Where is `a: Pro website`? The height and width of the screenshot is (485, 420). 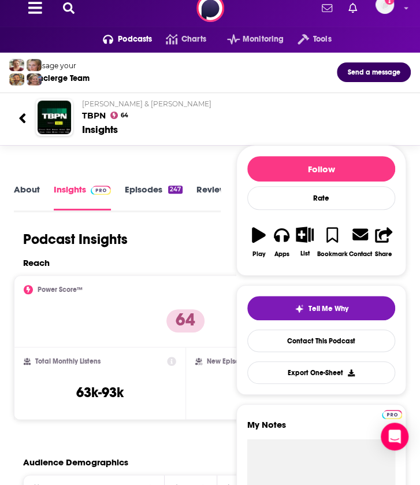 a: Pro website is located at coordinates (392, 414).